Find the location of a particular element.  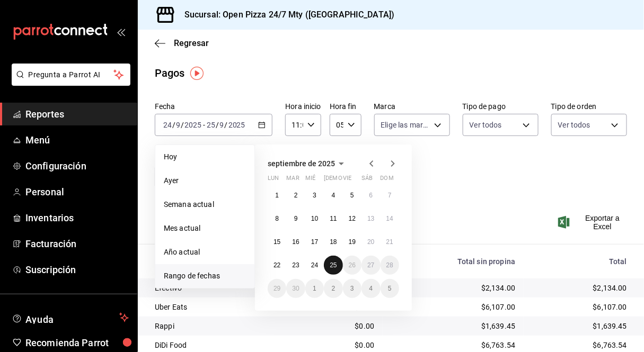

span: Regresar is located at coordinates (191, 43).